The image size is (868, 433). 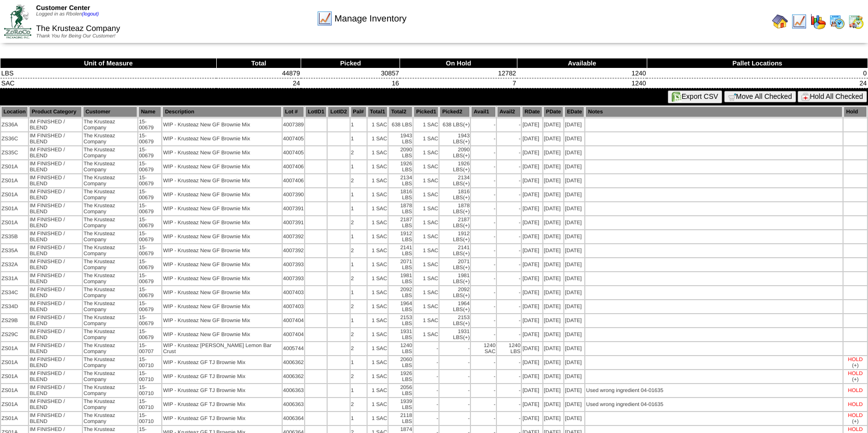 What do you see at coordinates (222, 112) in the screenshot?
I see `th: Description` at bounding box center [222, 112].